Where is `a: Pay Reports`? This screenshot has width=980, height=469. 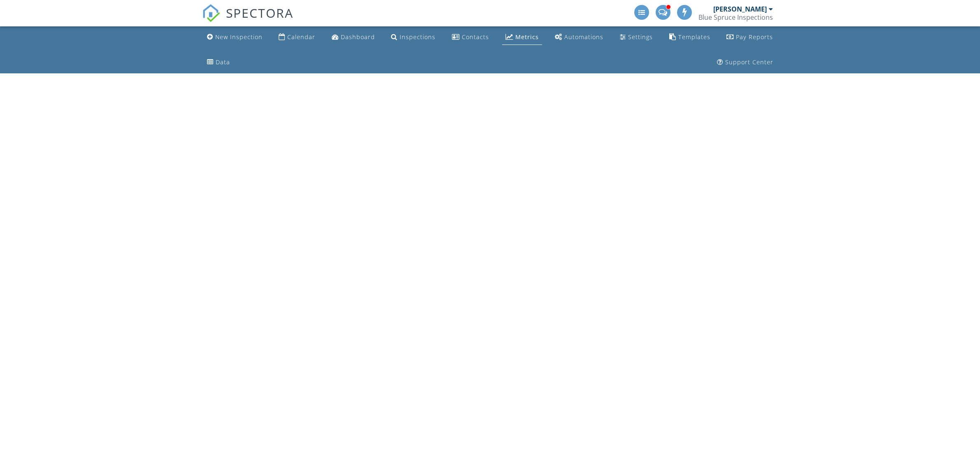
a: Pay Reports is located at coordinates (750, 37).